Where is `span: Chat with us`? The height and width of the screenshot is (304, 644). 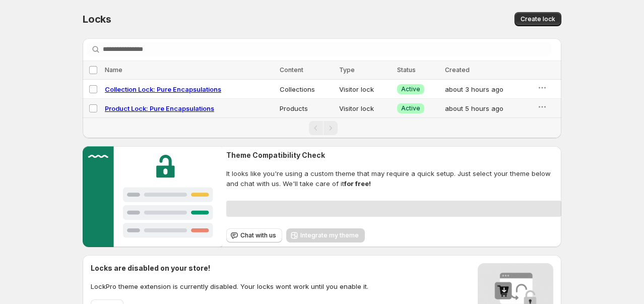 span: Chat with us is located at coordinates (258, 235).